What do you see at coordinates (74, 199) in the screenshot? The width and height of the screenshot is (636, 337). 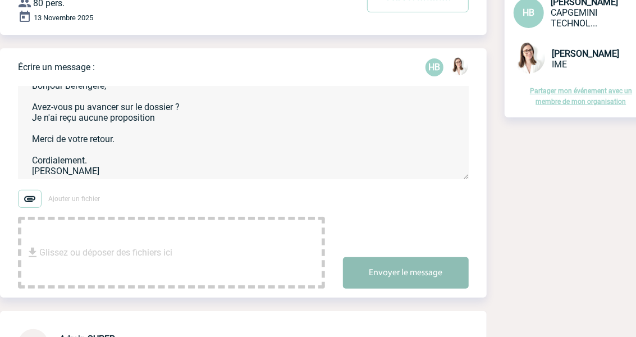 I see `span: Ajouter un fichier` at bounding box center [74, 199].